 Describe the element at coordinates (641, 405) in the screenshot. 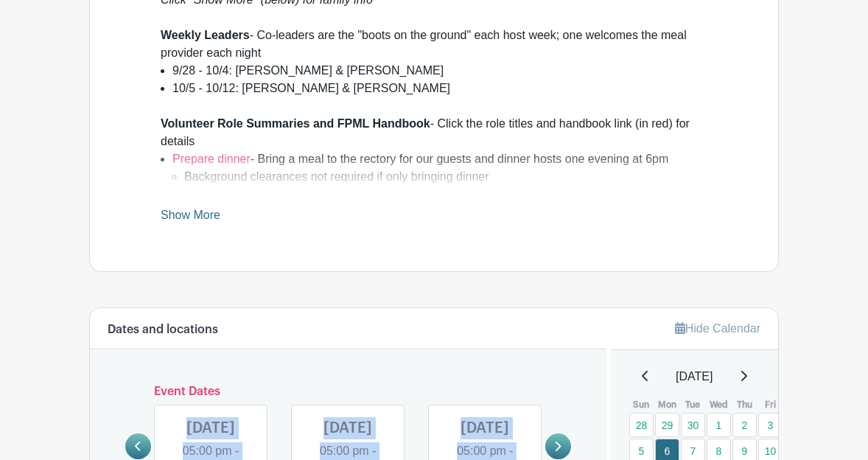

I see `th: Sun` at that location.